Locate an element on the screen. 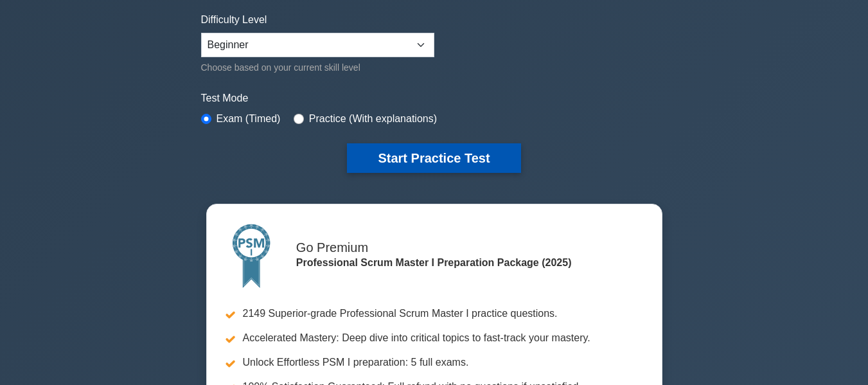 The height and width of the screenshot is (385, 868). label: Exam (Timed) is located at coordinates (248, 119).